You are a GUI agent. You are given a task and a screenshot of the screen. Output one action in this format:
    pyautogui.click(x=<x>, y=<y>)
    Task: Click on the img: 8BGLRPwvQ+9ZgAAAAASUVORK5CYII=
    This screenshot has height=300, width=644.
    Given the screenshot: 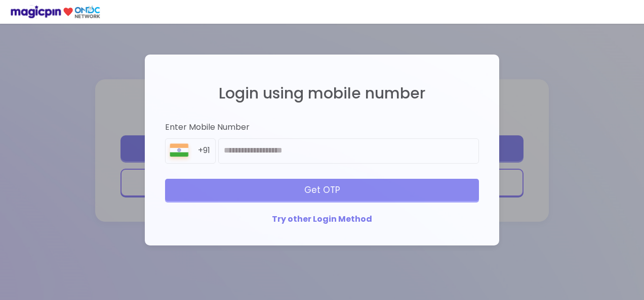 What is the action you would take?
    pyautogui.click(x=179, y=152)
    